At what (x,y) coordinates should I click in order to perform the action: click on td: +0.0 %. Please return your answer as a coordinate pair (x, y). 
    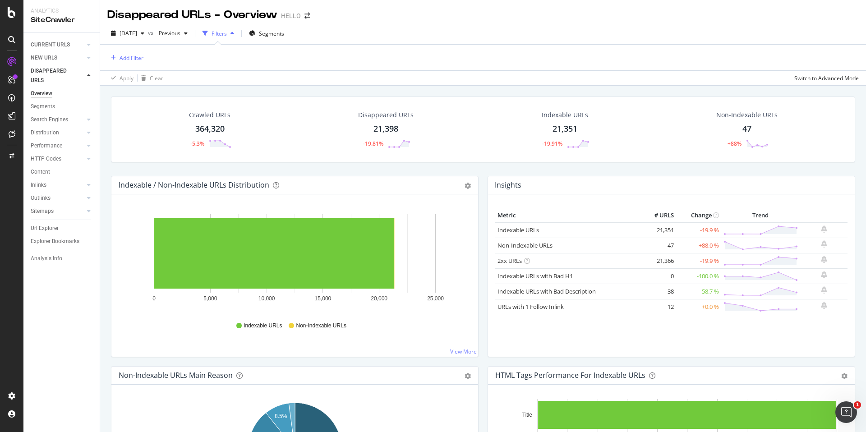
    Looking at the image, I should click on (698, 307).